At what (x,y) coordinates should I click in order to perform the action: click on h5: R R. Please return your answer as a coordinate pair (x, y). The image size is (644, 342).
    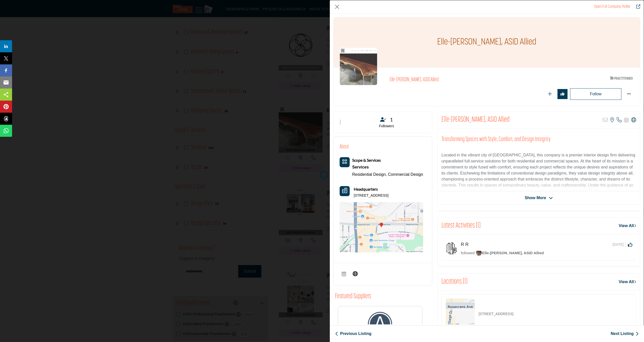
    Looking at the image, I should click on (467, 245).